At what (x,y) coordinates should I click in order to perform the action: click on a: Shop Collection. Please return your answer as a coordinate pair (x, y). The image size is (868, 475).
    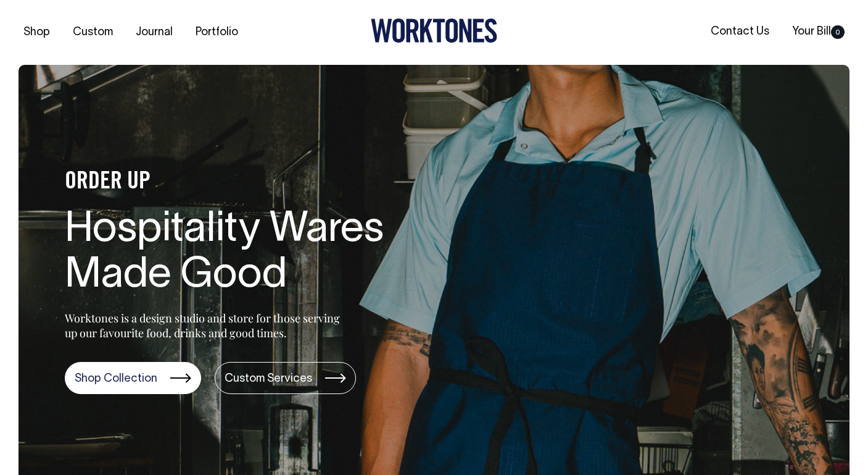
    Looking at the image, I should click on (133, 378).